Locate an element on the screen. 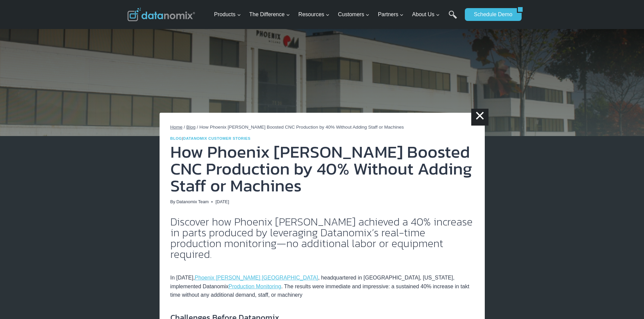 This screenshot has width=644, height=319. span: Products is located at coordinates (227, 15).